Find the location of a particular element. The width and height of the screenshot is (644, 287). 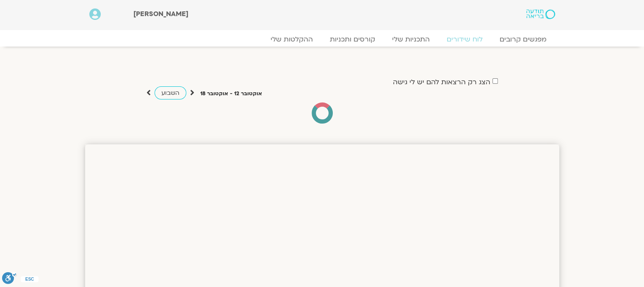

span: השבוע is located at coordinates (170, 93).